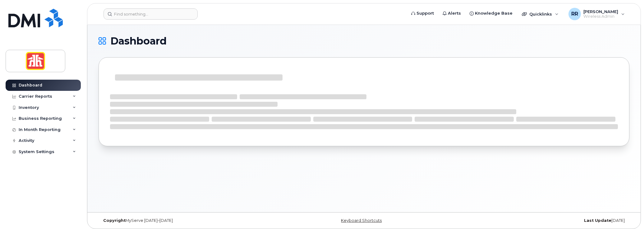 The image size is (644, 229). What do you see at coordinates (114, 220) in the screenshot?
I see `strong: Copyright` at bounding box center [114, 220].